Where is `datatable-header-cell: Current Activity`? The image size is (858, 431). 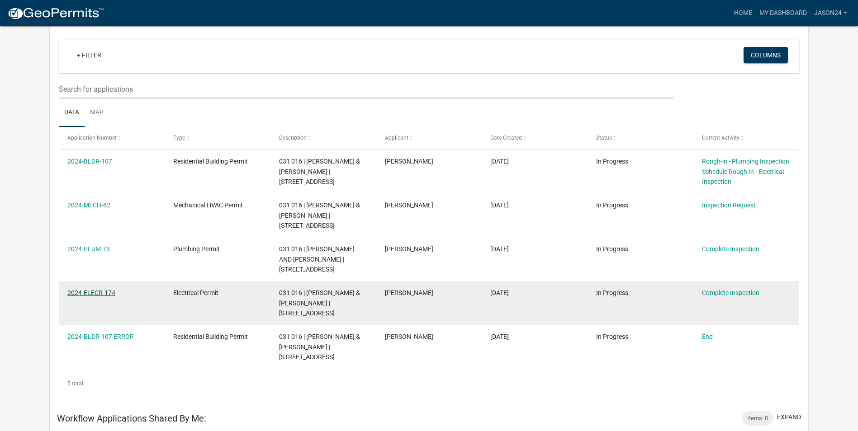 datatable-header-cell: Current Activity is located at coordinates (746, 138).